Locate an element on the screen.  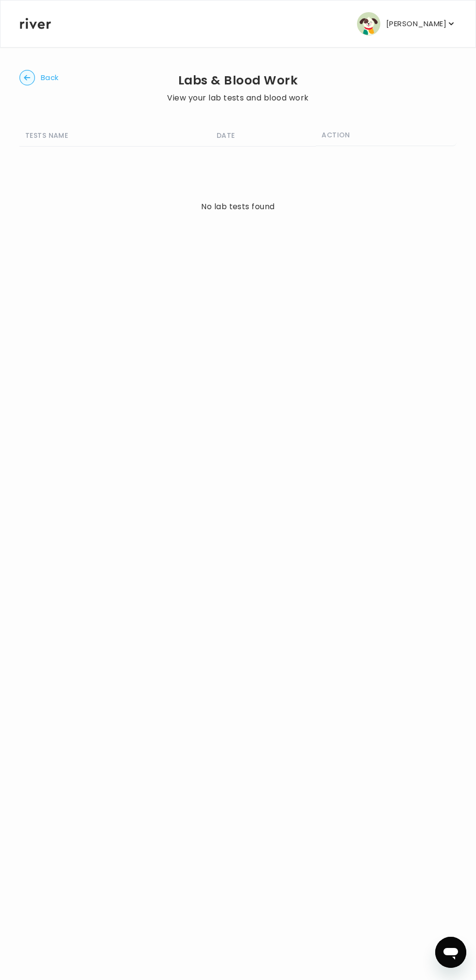
img: user avatar is located at coordinates (369, 24).